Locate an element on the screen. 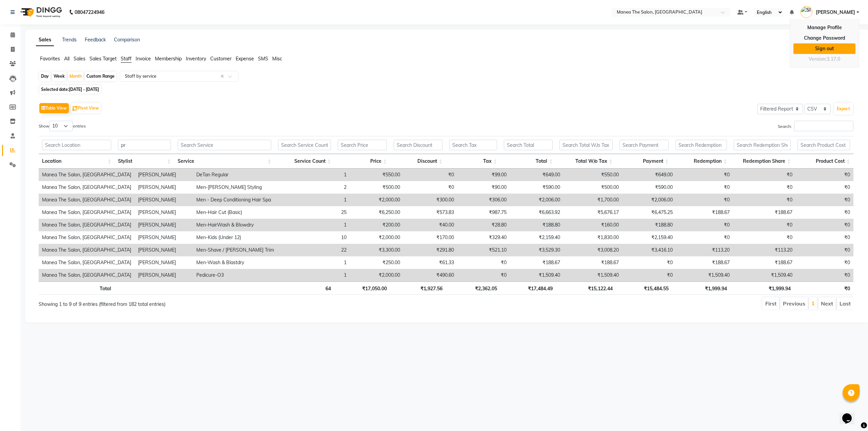 The image size is (868, 431). div: Version:3.17.0 is located at coordinates (824, 59).